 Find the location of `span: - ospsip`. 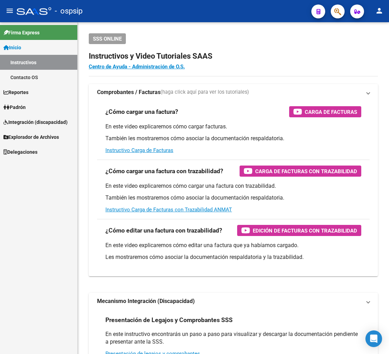

span: - ospsip is located at coordinates (69, 11).